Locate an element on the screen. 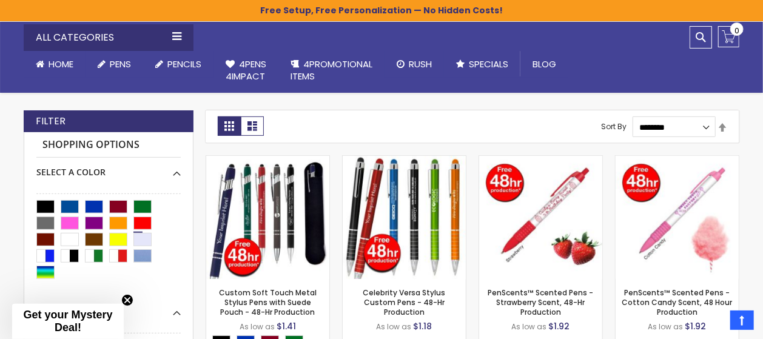  a: Home is located at coordinates (55, 64).